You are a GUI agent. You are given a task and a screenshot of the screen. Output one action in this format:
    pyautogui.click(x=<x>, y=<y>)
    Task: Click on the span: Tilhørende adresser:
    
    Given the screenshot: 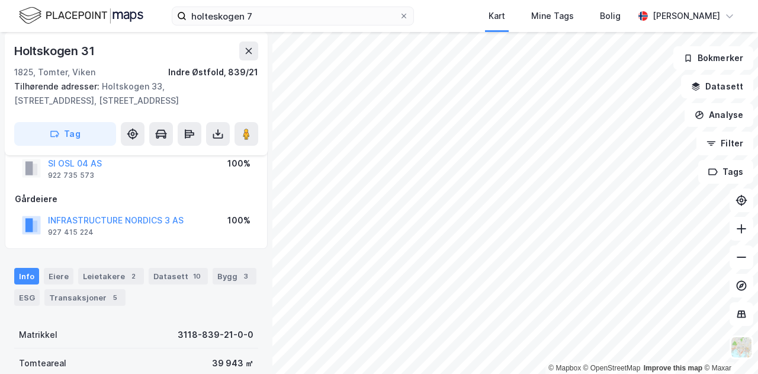 What is the action you would take?
    pyautogui.click(x=58, y=86)
    